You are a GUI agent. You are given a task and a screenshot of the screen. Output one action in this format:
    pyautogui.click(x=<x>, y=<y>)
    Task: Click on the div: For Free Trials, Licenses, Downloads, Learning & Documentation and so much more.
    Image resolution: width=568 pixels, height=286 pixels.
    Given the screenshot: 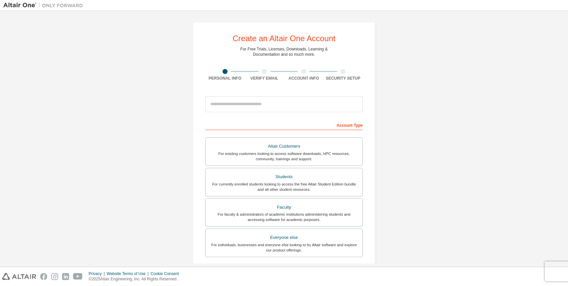 What is the action you would take?
    pyautogui.click(x=284, y=52)
    